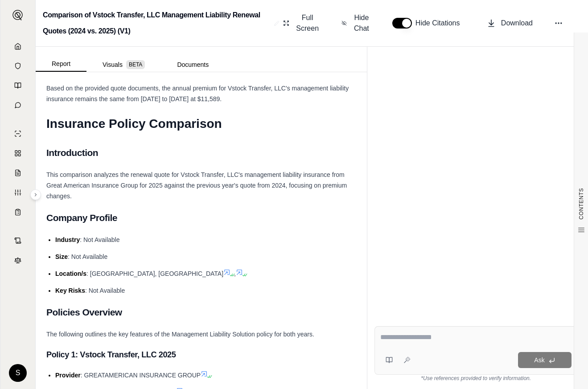  What do you see at coordinates (68, 375) in the screenshot?
I see `span: Provider` at bounding box center [68, 375].